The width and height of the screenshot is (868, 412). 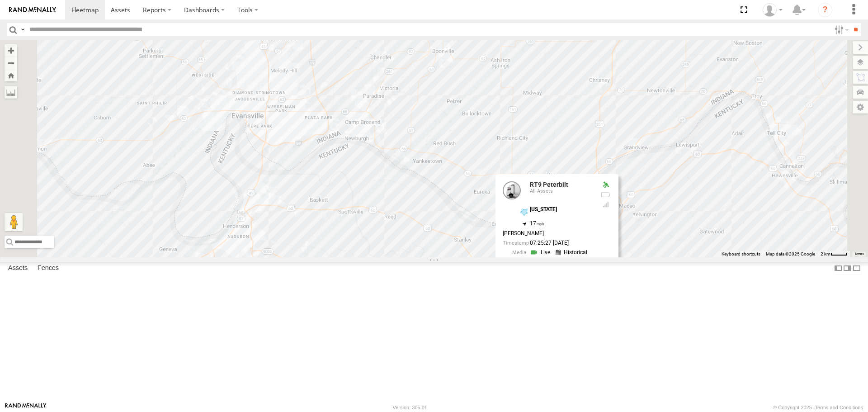 What do you see at coordinates (14, 222) in the screenshot?
I see `button: Drag Pegman onto the map to open Street View` at bounding box center [14, 222].